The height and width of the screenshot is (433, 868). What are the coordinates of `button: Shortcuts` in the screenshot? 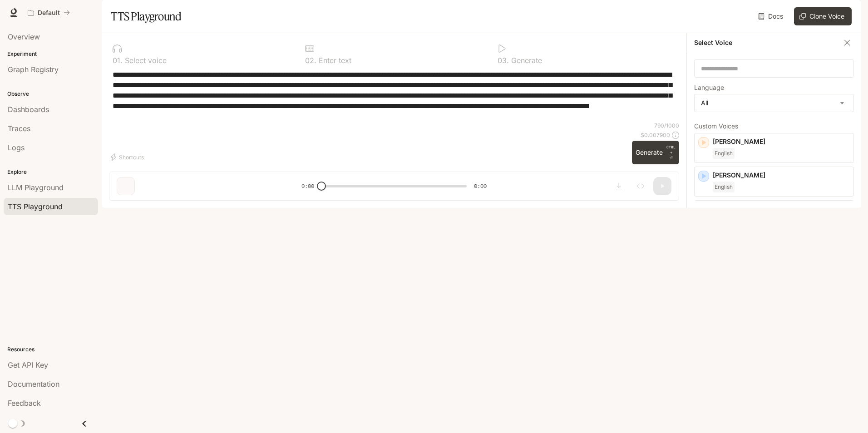 It's located at (128, 157).